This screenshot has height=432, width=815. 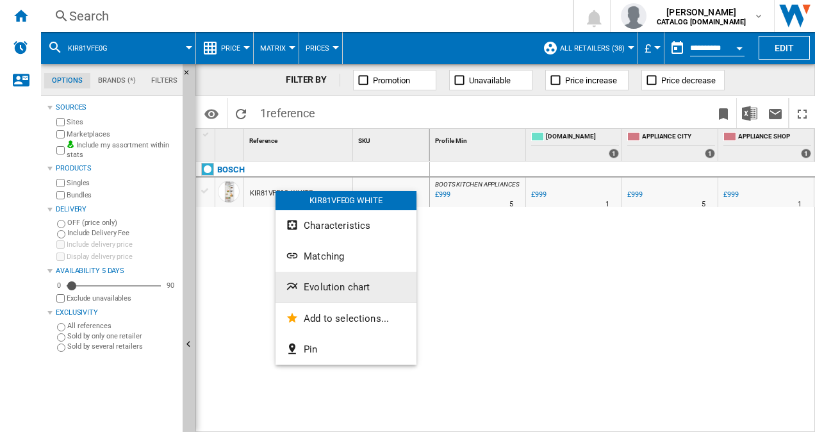 What do you see at coordinates (346, 349) in the screenshot?
I see `button: Pin...` at bounding box center [346, 349].